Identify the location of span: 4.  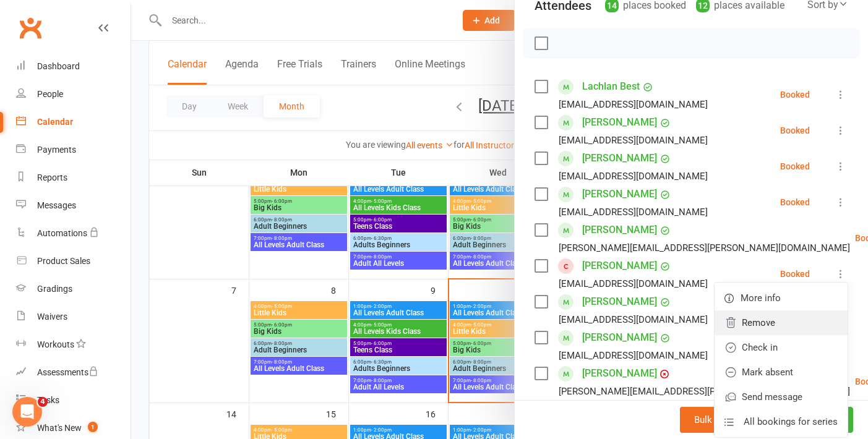
(42, 402).